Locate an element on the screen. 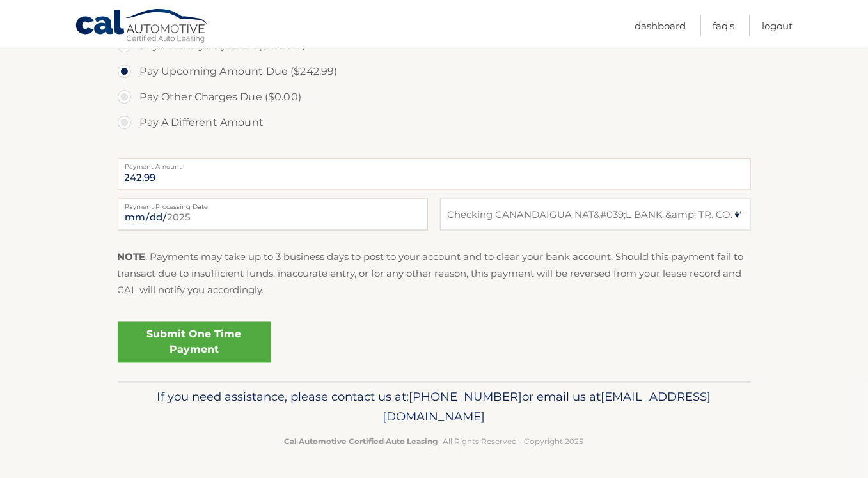 The width and height of the screenshot is (868, 478). label: Payment Amount is located at coordinates (435, 164).